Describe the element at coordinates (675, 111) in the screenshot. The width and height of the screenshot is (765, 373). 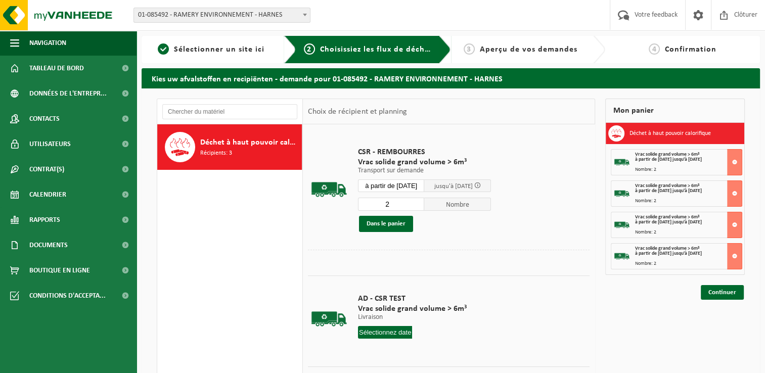
I see `div: Mon panier` at that location.